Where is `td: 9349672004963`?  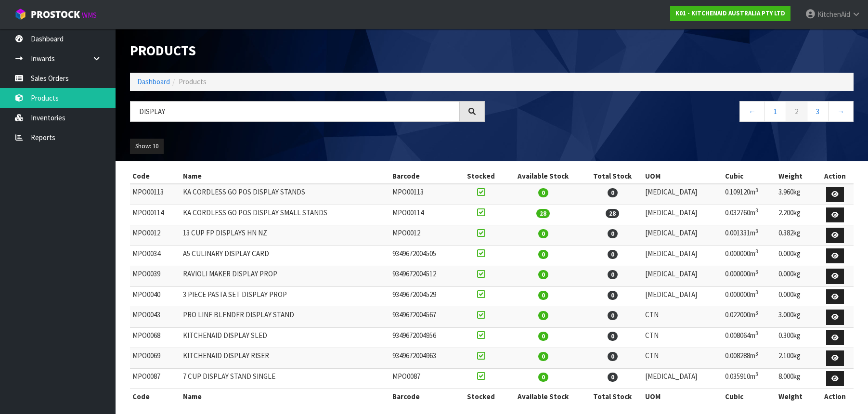
td: 9349672004963 is located at coordinates (424, 358).